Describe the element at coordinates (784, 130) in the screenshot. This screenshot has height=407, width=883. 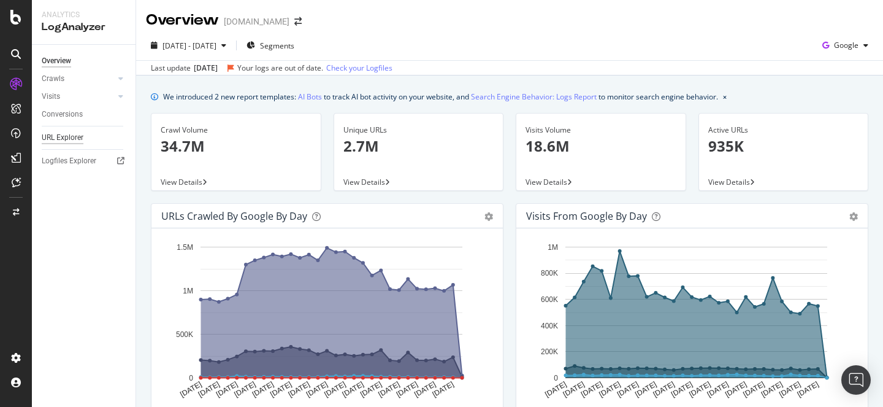
I see `div: Active URLs` at that location.